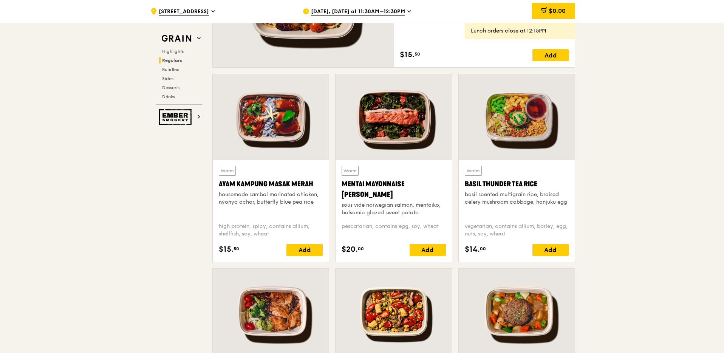 The height and width of the screenshot is (353, 724). Describe the element at coordinates (172, 60) in the screenshot. I see `span: Regulars` at that location.